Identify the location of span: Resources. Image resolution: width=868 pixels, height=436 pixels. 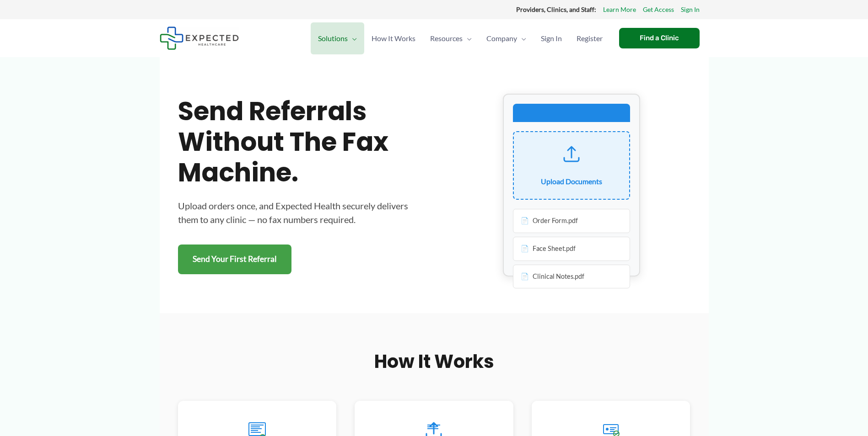
(446, 38).